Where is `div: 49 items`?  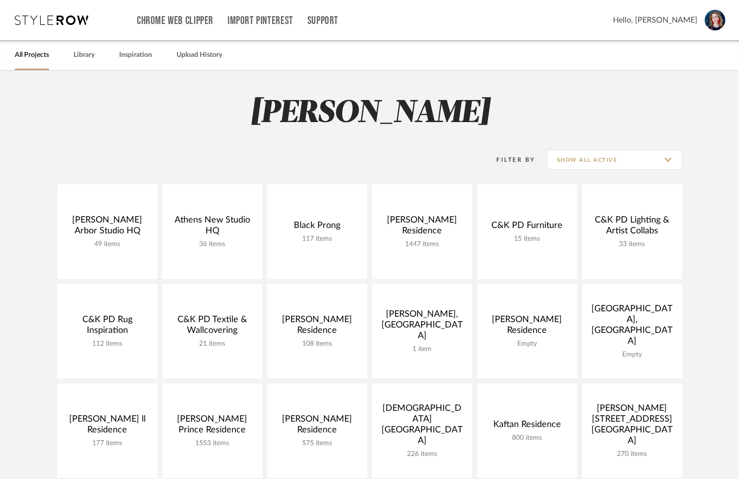
div: 49 items is located at coordinates (107, 244).